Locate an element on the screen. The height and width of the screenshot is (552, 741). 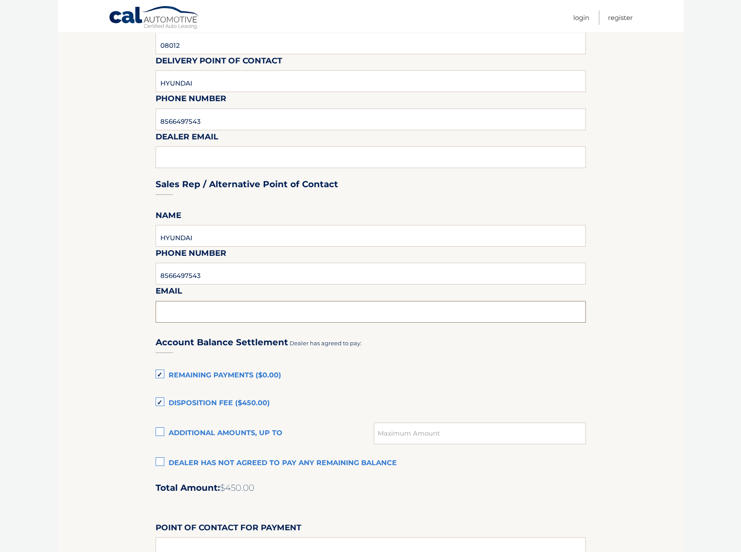
a: Login is located at coordinates (581, 17).